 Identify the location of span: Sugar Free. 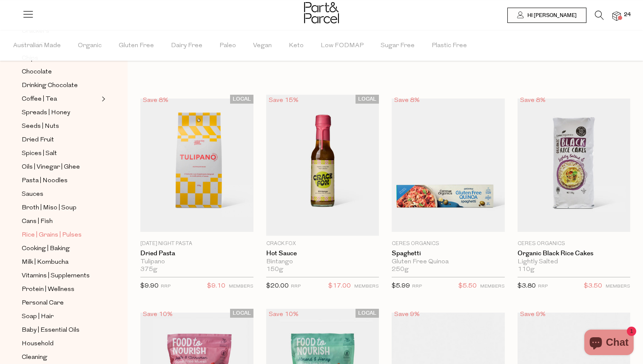
(398, 46).